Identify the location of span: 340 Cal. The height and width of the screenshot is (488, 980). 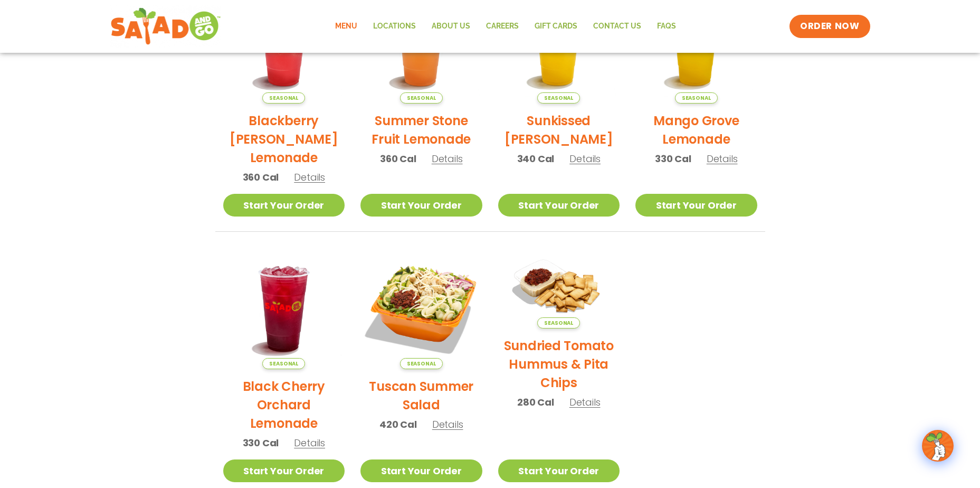
(536, 159).